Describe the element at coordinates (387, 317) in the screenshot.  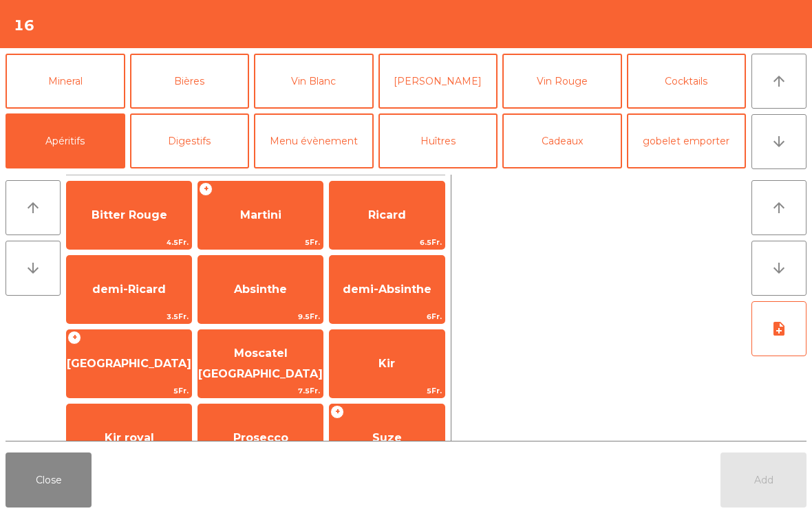
I see `span: 6Fr.` at that location.